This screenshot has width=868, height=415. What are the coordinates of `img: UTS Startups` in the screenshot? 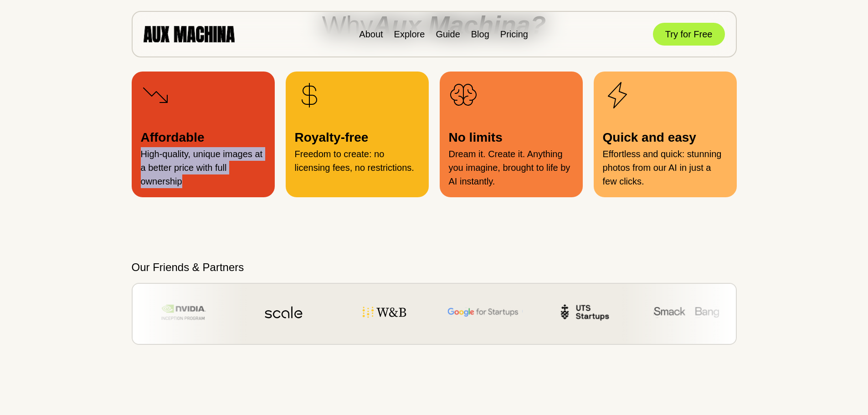 It's located at (585, 312).